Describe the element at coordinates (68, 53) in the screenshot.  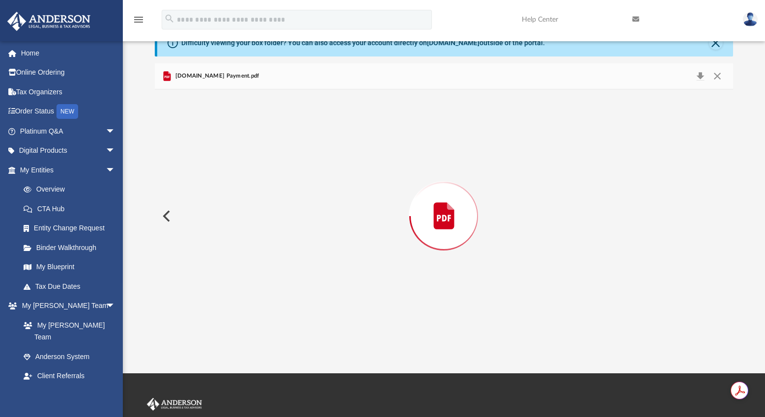
I see `a: Home` at that location.